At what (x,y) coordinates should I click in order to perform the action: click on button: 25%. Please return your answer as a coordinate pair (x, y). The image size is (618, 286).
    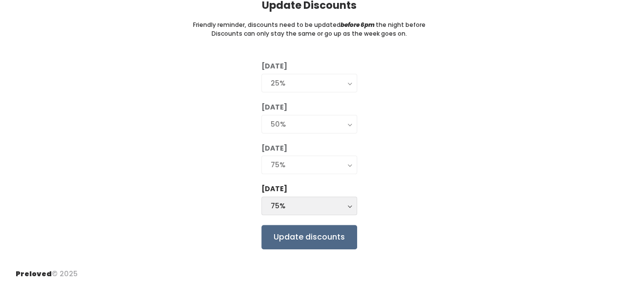
    Looking at the image, I should click on (309, 83).